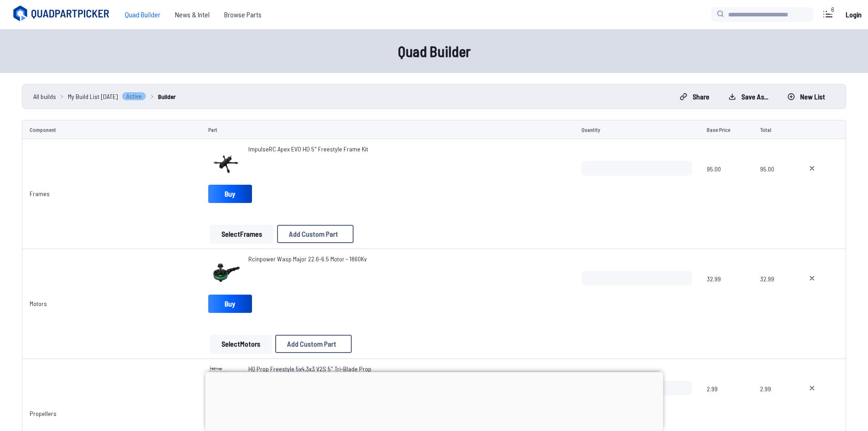 The image size is (868, 431). I want to click on a: Browse Parts, so click(243, 14).